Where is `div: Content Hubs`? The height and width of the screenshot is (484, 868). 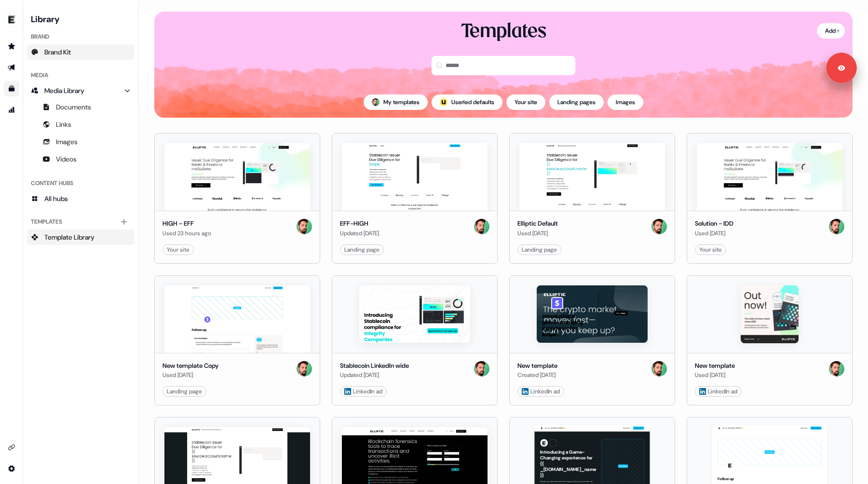 div: Content Hubs is located at coordinates (80, 183).